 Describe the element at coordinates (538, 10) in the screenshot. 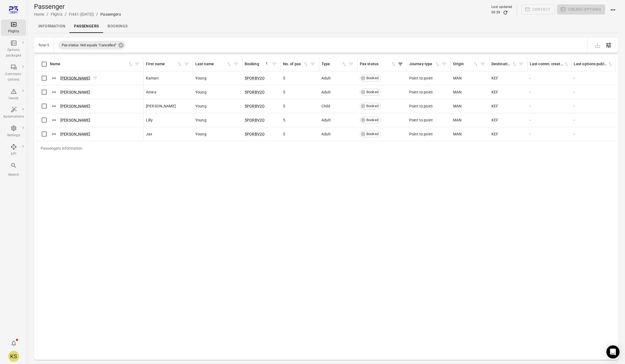

I see `span: Please make a selection to create communications` at that location.